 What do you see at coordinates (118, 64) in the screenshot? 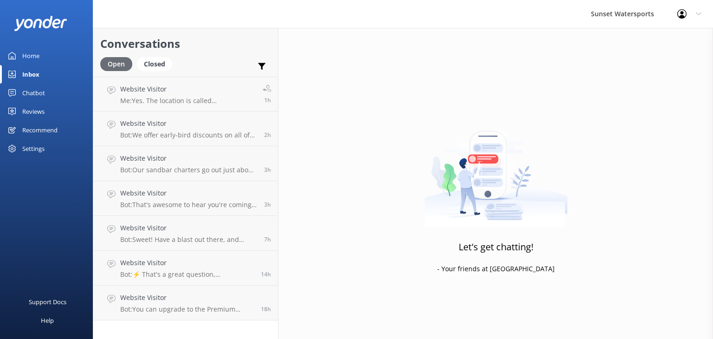
I see `a: Open` at bounding box center [118, 64].